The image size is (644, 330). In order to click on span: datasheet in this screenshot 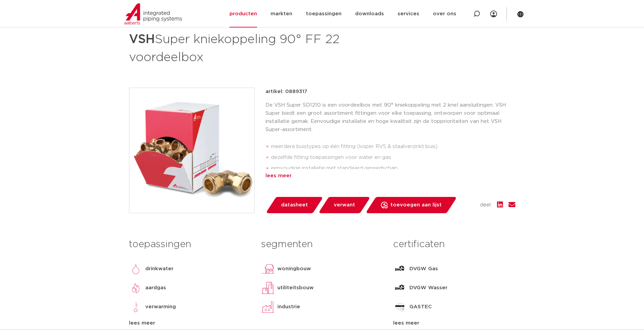, I will do `click(295, 206)`.